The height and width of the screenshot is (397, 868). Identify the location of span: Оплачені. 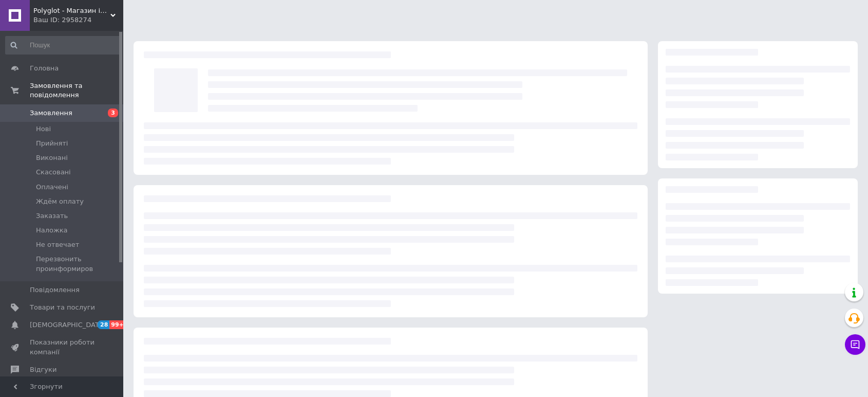
(52, 187).